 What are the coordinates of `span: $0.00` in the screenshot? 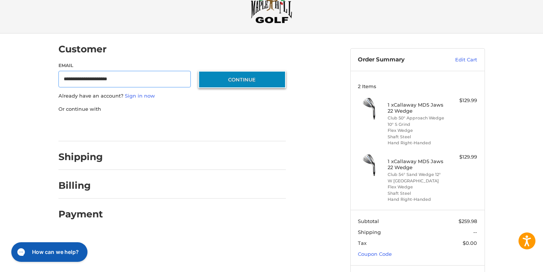 It's located at (470, 243).